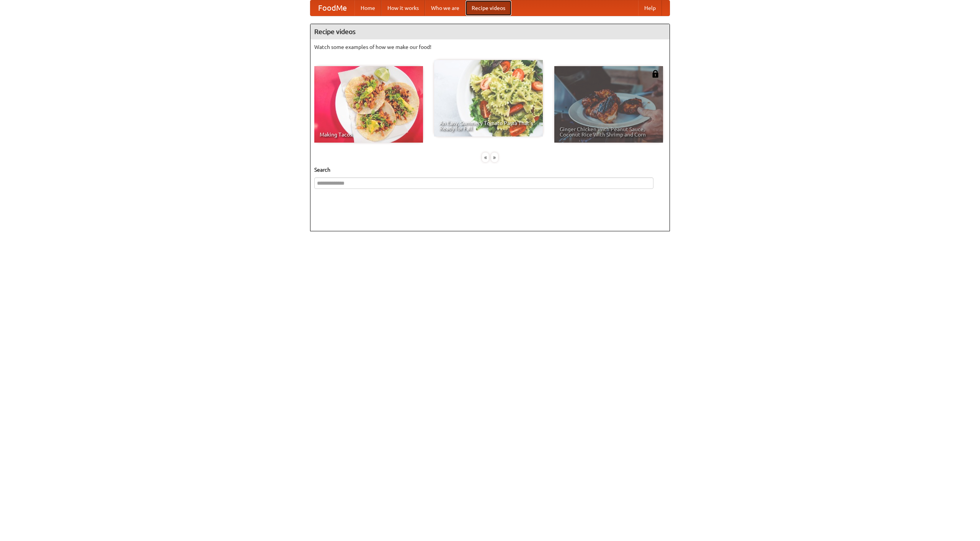 The height and width of the screenshot is (541, 980). What do you see at coordinates (490, 32) in the screenshot?
I see `h4: Recipe videos` at bounding box center [490, 32].